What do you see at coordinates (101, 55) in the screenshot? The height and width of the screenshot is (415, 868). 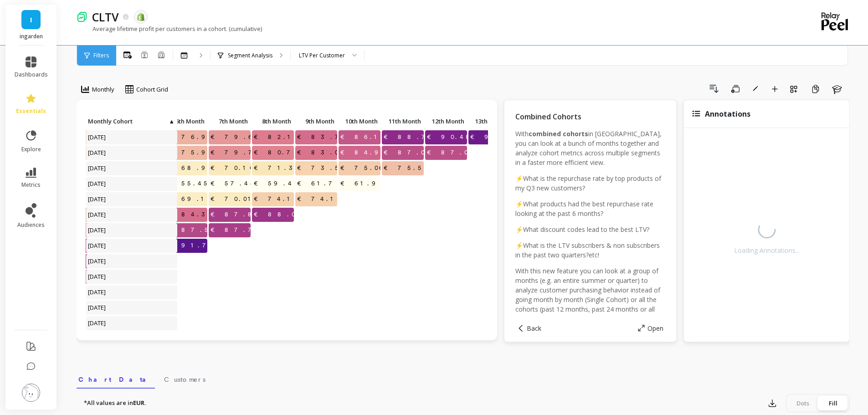 I see `span: Filters` at bounding box center [101, 55].